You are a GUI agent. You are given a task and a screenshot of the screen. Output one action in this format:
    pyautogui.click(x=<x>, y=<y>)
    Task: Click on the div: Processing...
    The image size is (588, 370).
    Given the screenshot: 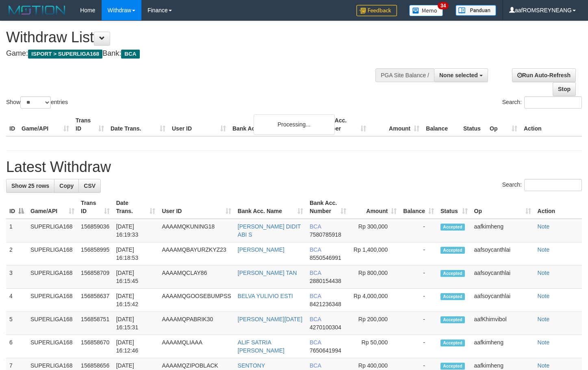 What is the action you would take?
    pyautogui.click(x=294, y=124)
    